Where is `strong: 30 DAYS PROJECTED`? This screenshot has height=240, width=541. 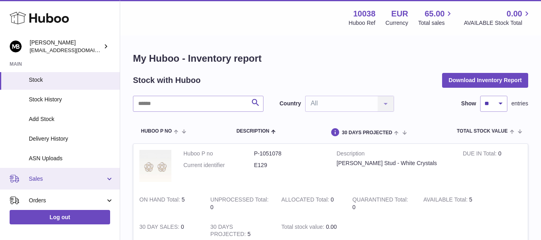 strong: 30 DAYS PROJECTED is located at coordinates (229, 231).